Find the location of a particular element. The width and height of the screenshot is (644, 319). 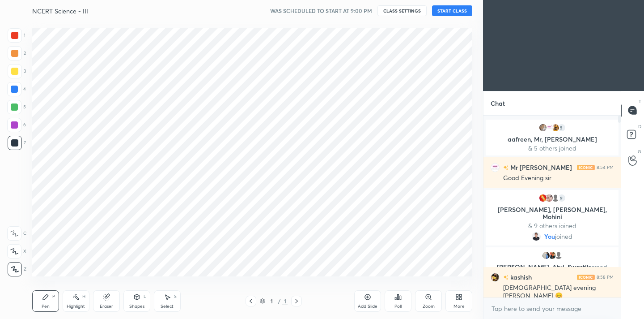

p: & 5 others joined is located at coordinates (552, 148).